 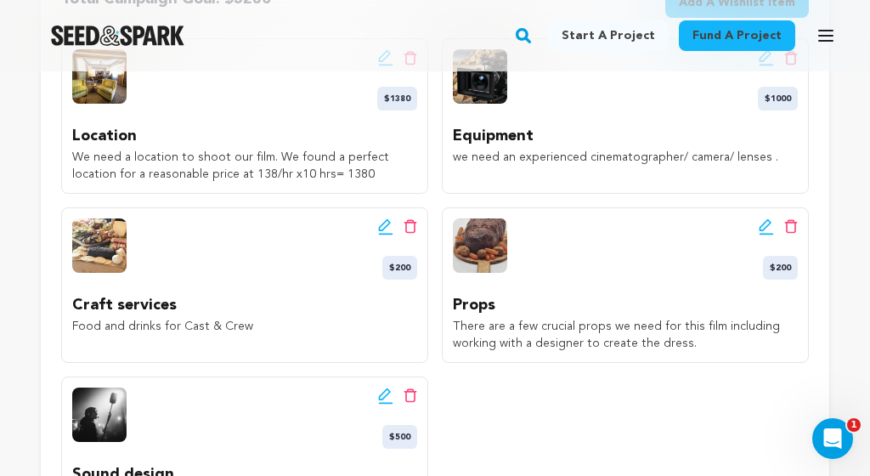 What do you see at coordinates (608, 36) in the screenshot?
I see `a: Start a project` at bounding box center [608, 36].